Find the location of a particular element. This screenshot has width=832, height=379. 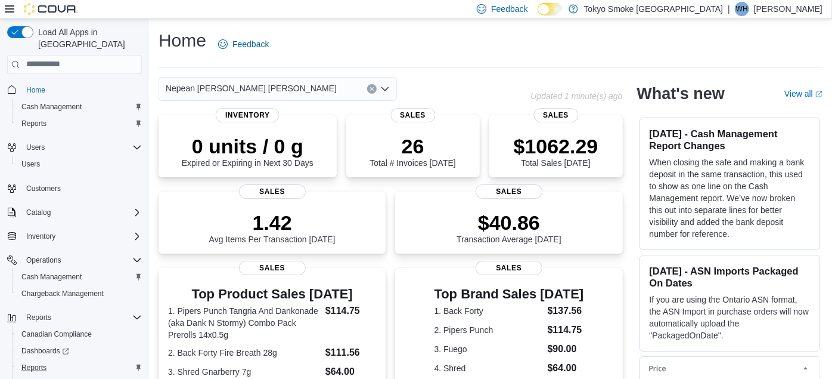

button: Customers is located at coordinates (75, 188).